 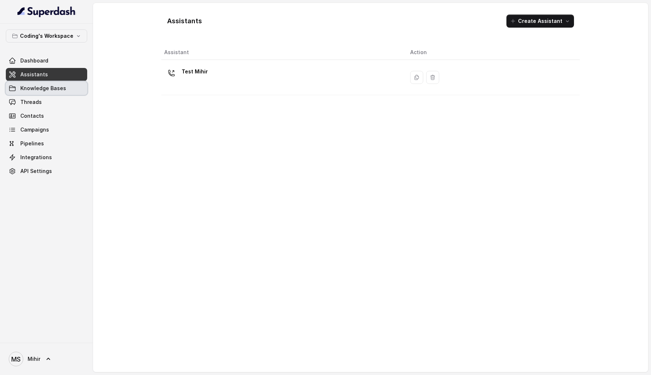 What do you see at coordinates (34, 61) in the screenshot?
I see `span: Dashboard` at bounding box center [34, 61].